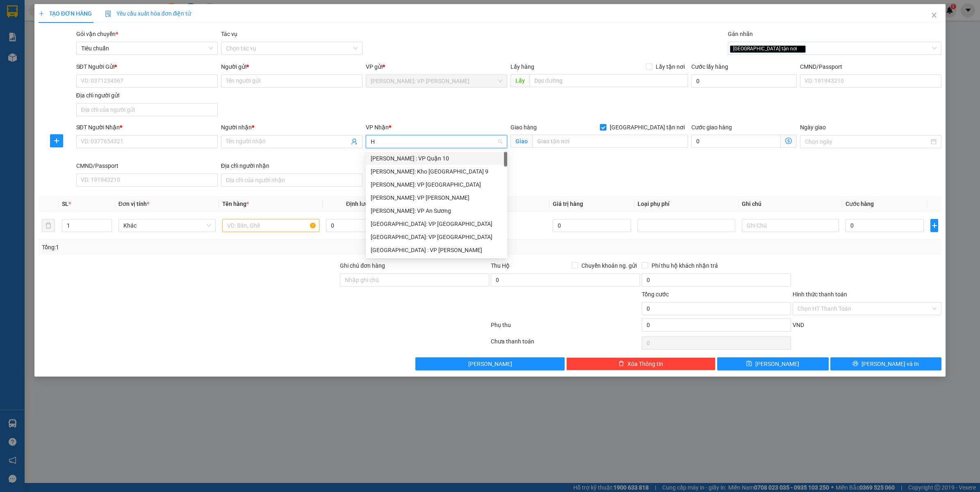 Image resolution: width=980 pixels, height=492 pixels. I want to click on input: Giao tận nơi, so click(610, 141).